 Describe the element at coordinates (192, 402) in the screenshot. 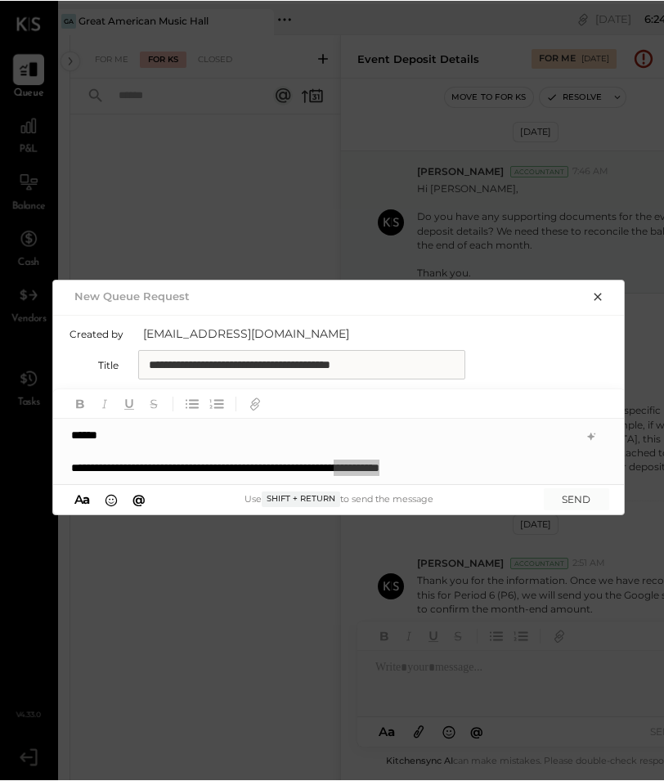

I see `button: Unordered List` at that location.